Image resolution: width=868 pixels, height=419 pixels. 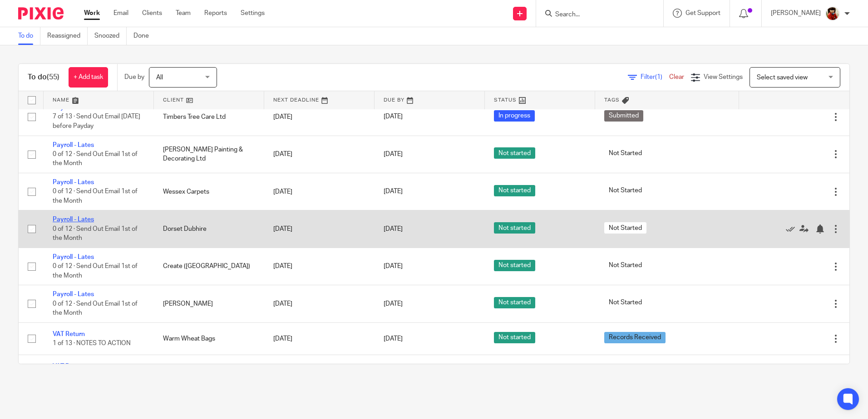 What do you see at coordinates (91, 13) in the screenshot?
I see `a: Work` at bounding box center [91, 13].